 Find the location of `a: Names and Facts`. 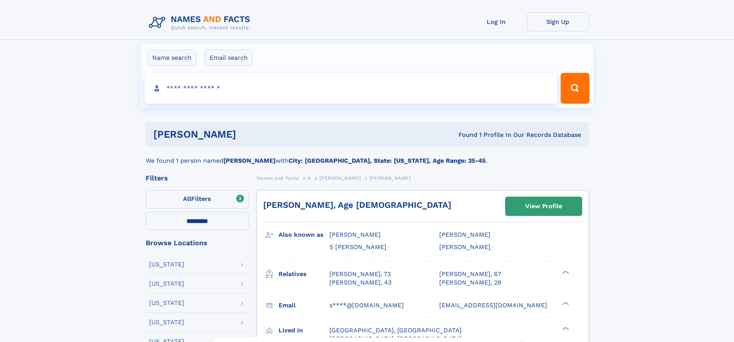

a: Names and Facts is located at coordinates (278, 178).